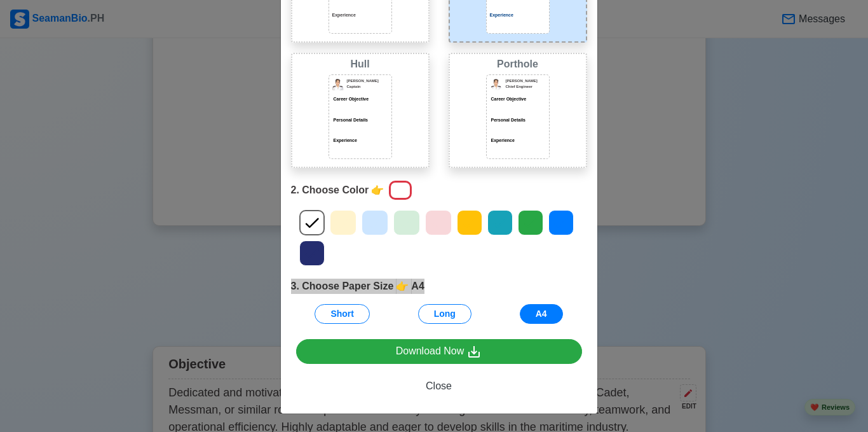 The width and height of the screenshot is (868, 432). Describe the element at coordinates (360, 120) in the screenshot. I see `p: Personal Details` at that location.